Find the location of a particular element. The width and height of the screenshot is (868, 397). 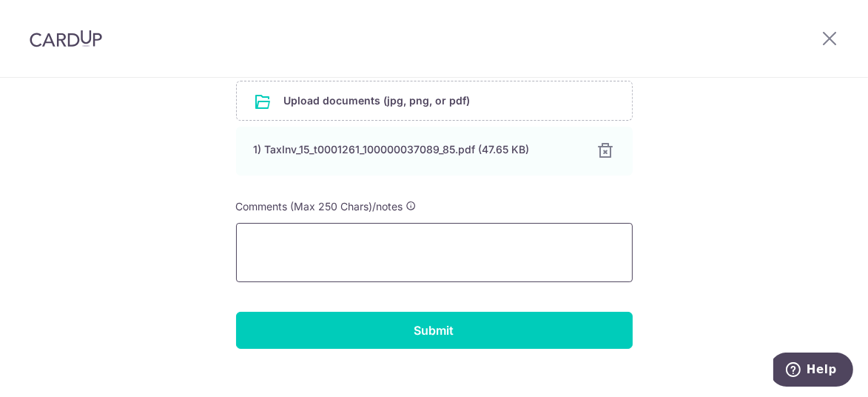

input: Submit is located at coordinates (435, 331).